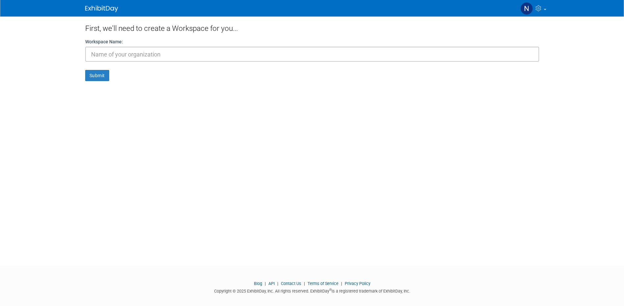 The width and height of the screenshot is (624, 306). Describe the element at coordinates (291, 284) in the screenshot. I see `a: Contact Us` at that location.